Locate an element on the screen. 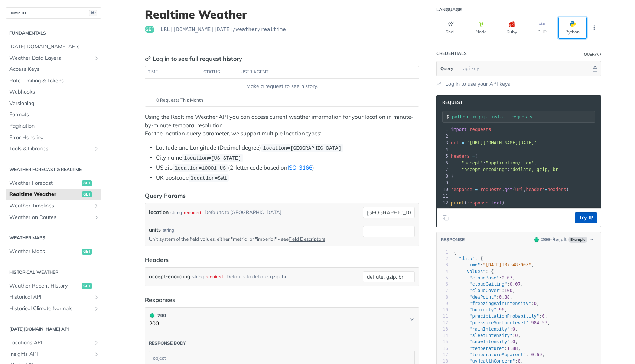  span: Pagination is located at coordinates (54, 126).